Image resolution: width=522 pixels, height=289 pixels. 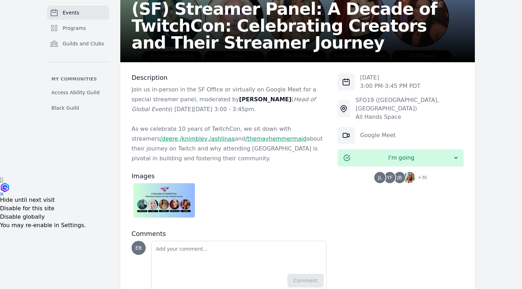 What do you see at coordinates (410, 117) in the screenshot?
I see `div: All Hands Space` at bounding box center [410, 117].